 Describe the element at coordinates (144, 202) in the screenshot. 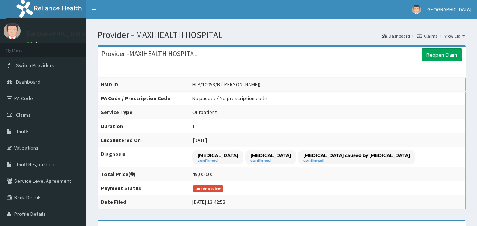

I see `th: Date Filed` at that location.